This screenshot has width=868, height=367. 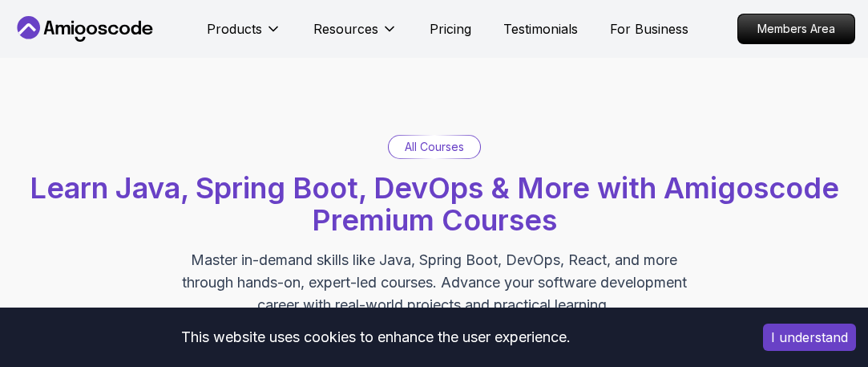 What do you see at coordinates (795, 29) in the screenshot?
I see `p: Members Area` at bounding box center [795, 29].